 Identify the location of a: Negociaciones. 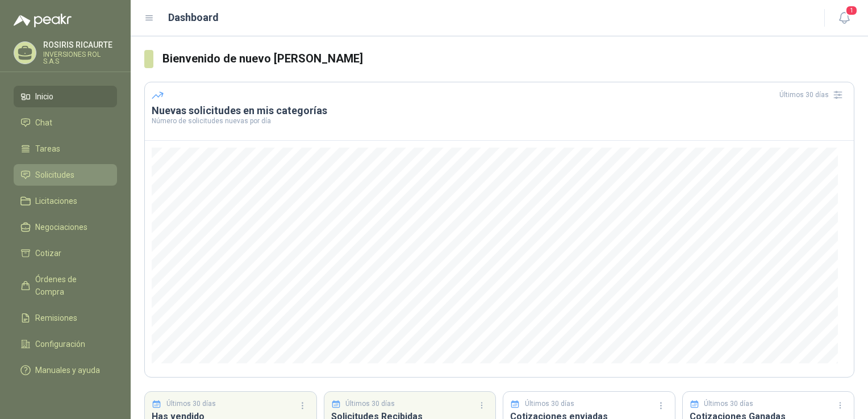
(65, 227).